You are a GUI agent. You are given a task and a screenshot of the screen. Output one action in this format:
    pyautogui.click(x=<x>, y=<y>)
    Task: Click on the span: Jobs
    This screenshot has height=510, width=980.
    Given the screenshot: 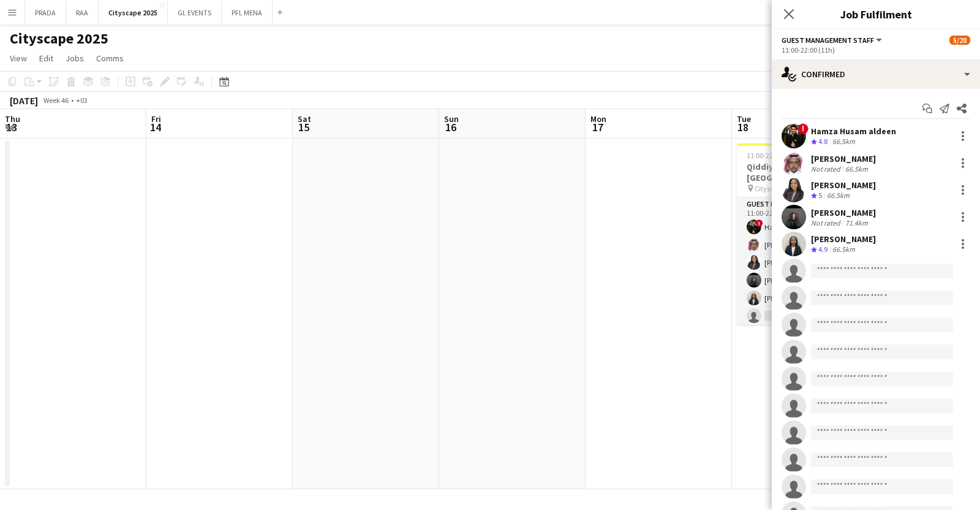 What is the action you would take?
    pyautogui.click(x=75, y=58)
    